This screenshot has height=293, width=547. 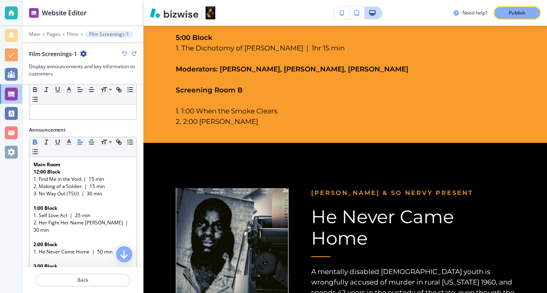 What do you see at coordinates (45, 244) in the screenshot?
I see `strong: 2:00 Block` at bounding box center [45, 244].